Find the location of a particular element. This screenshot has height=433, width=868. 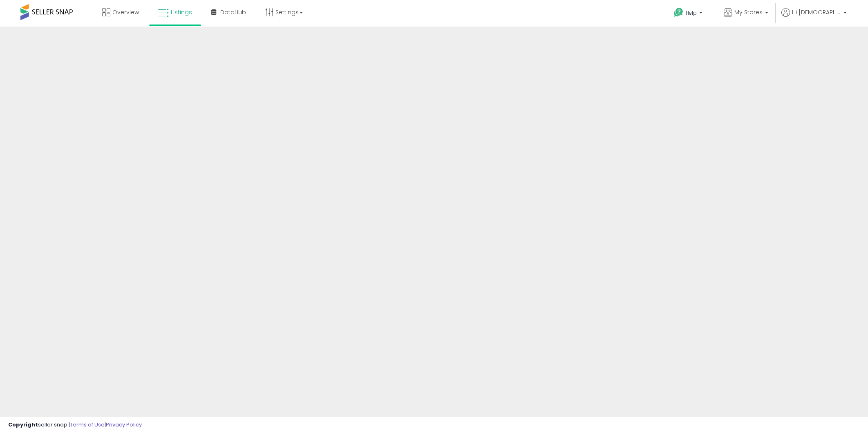

i: Get Help is located at coordinates (679, 12).